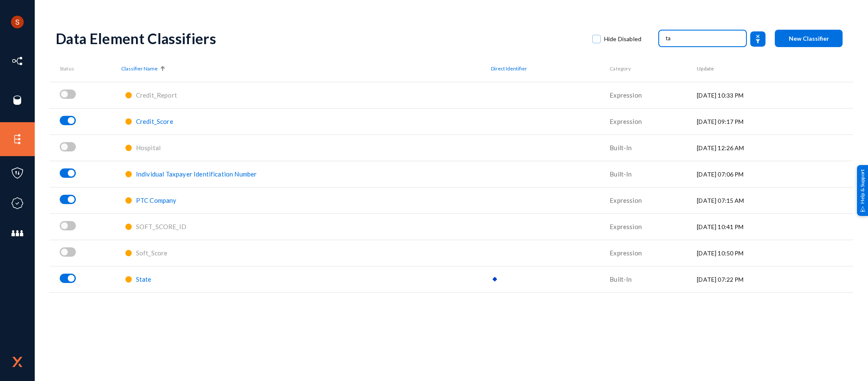  I want to click on span: PTC Company, so click(157, 200).